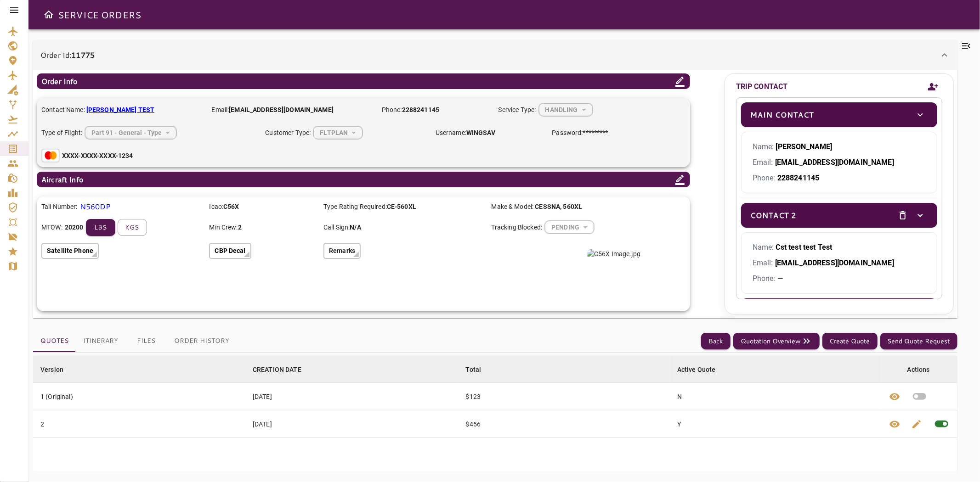  Describe the element at coordinates (99, 15) in the screenshot. I see `h6: SERVICE ORDERS` at that location.